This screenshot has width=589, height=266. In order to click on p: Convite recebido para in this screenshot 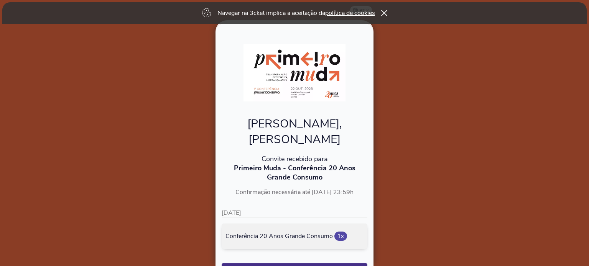, I will do `click(294, 159)`.